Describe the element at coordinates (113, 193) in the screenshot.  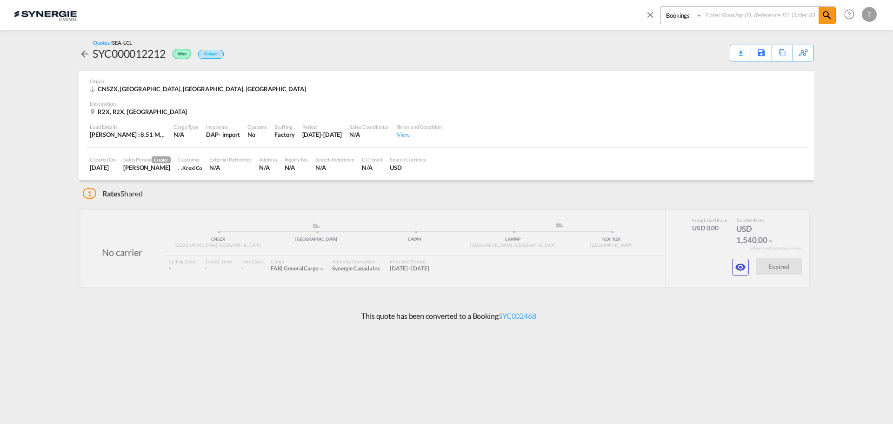
I see `div: Shared` at that location.